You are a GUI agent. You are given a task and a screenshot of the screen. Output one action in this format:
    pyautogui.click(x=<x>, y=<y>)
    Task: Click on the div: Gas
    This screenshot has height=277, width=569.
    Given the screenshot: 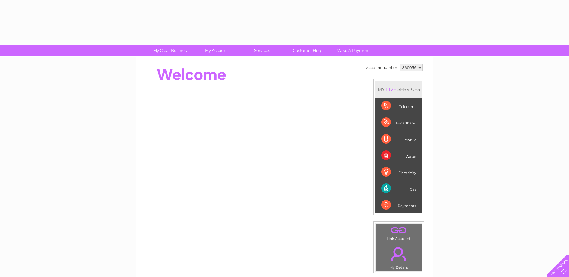 What is the action you would take?
    pyautogui.click(x=399, y=189)
    